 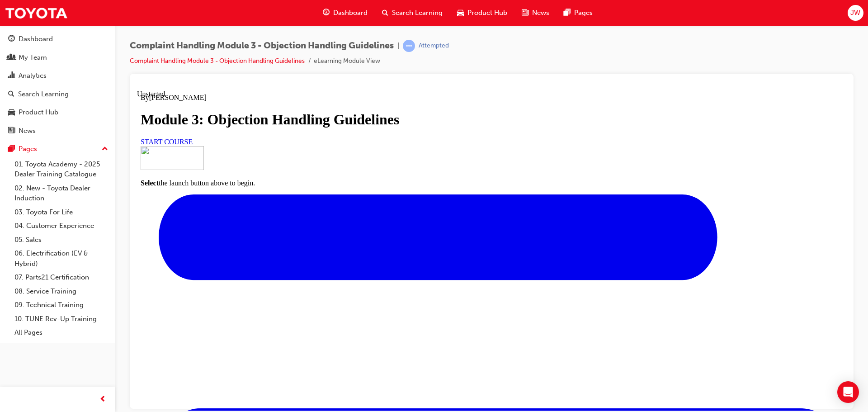 I want to click on a: News, so click(x=58, y=131).